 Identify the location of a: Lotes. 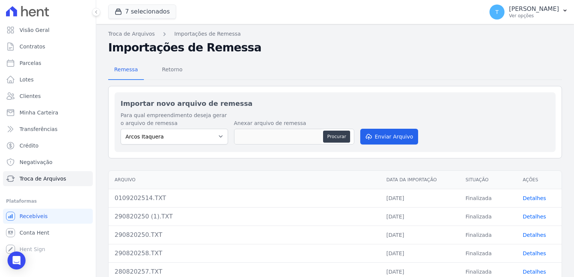
(48, 80).